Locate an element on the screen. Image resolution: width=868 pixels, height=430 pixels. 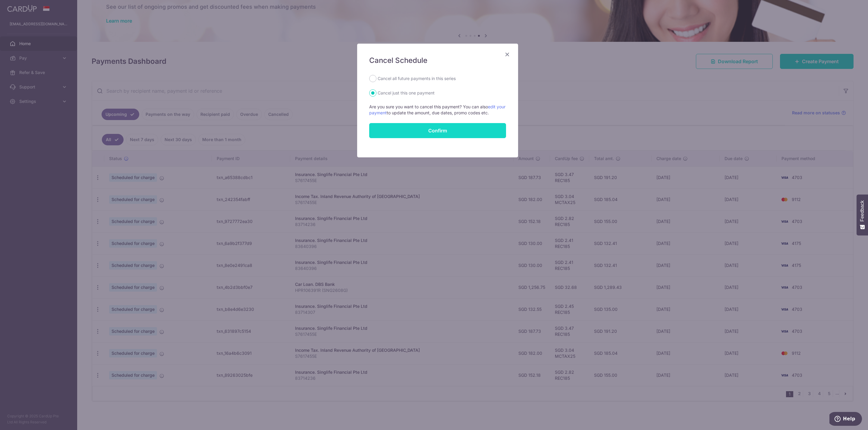
span: Help is located at coordinates (20, 7).